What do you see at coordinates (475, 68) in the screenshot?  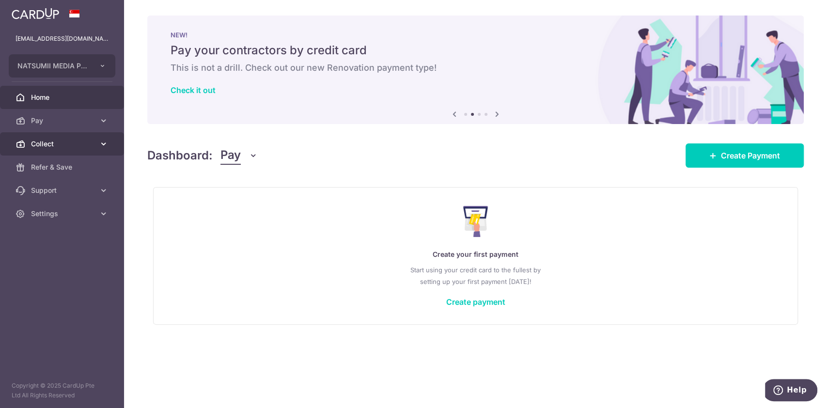 I see `h6: This is not a drill. Check out our new Renovation payment type!` at bounding box center [475, 68].